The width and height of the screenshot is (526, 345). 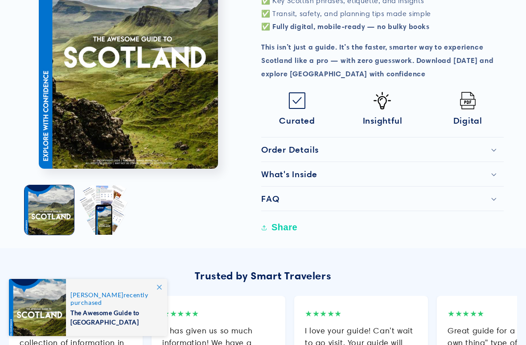 I want to click on summary: Order Details, so click(x=382, y=149).